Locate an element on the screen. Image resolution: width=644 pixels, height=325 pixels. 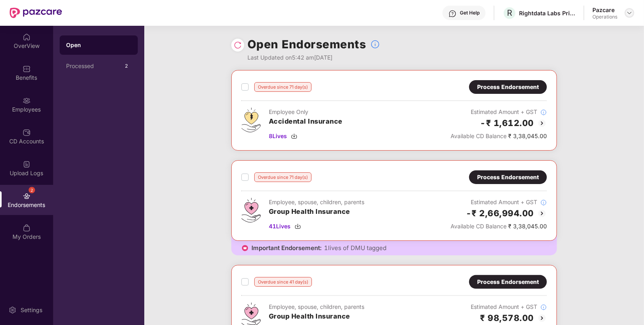
img: icon is located at coordinates (245, 248).